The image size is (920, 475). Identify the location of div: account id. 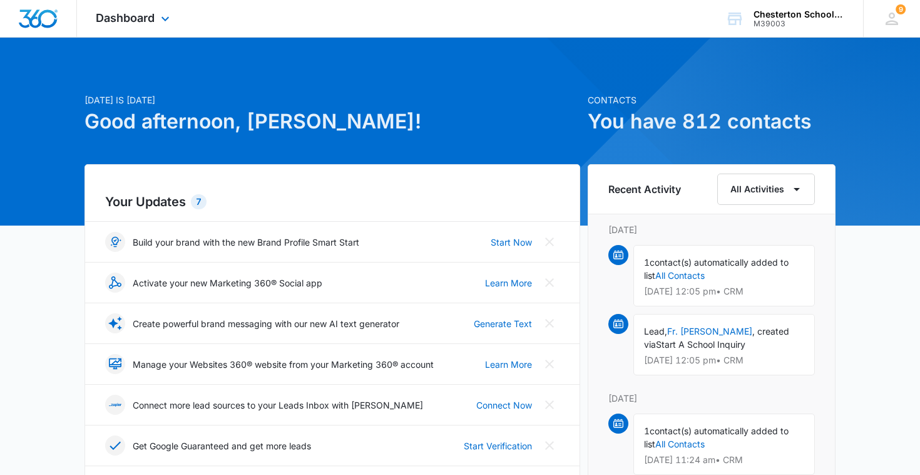
(800, 24).